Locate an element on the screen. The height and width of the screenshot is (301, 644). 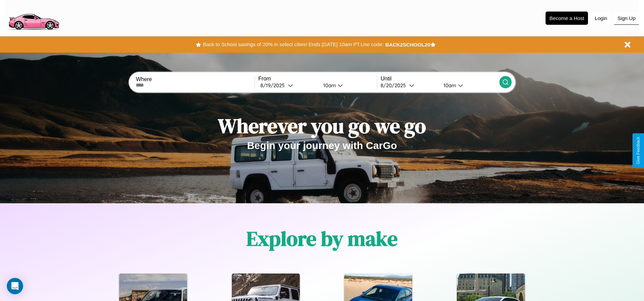
div: Give Feedback is located at coordinates (638, 150).